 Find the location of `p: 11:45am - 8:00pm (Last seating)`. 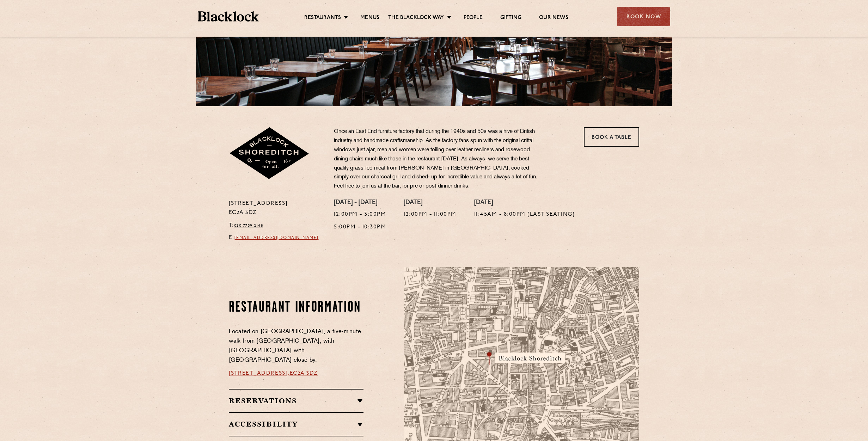

p: 11:45am - 8:00pm (Last seating) is located at coordinates (524, 214).